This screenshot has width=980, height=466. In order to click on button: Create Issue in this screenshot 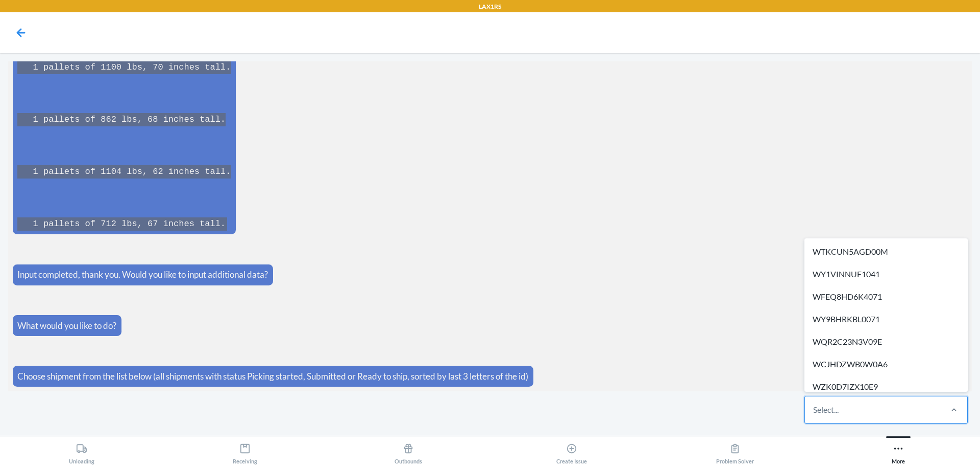, I will do `click(572, 449)`.